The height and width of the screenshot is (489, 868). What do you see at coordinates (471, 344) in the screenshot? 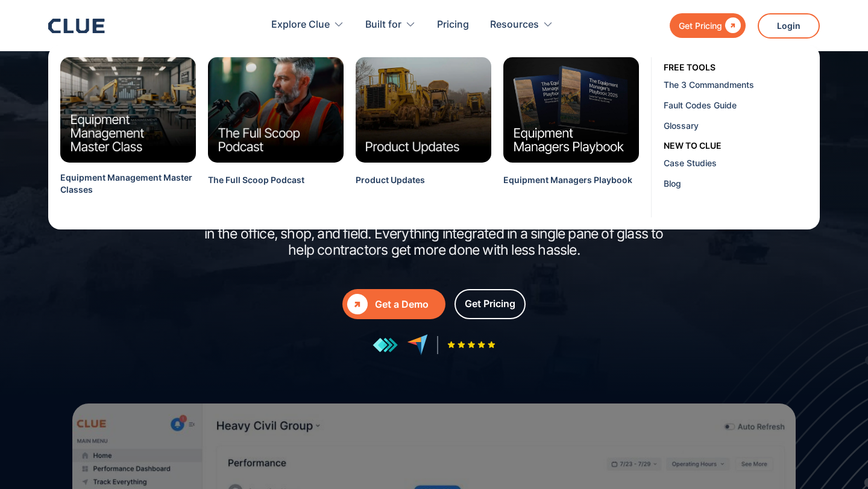
I see `img: Five-star rating icon` at bounding box center [471, 344].